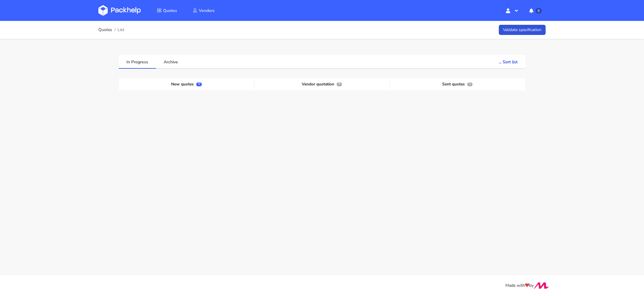 The height and width of the screenshot is (296, 644). Describe the element at coordinates (522, 30) in the screenshot. I see `a: Validate specification` at that location.